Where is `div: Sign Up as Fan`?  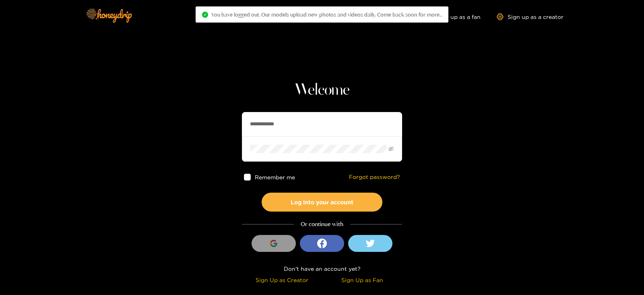 div: Sign Up as Fan is located at coordinates (362, 279).